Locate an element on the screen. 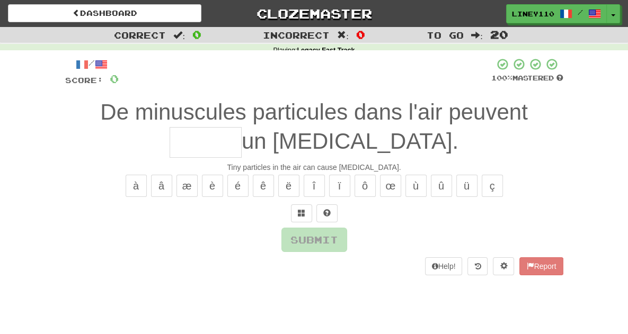 This screenshot has height=334, width=628. button: é is located at coordinates (238, 186).